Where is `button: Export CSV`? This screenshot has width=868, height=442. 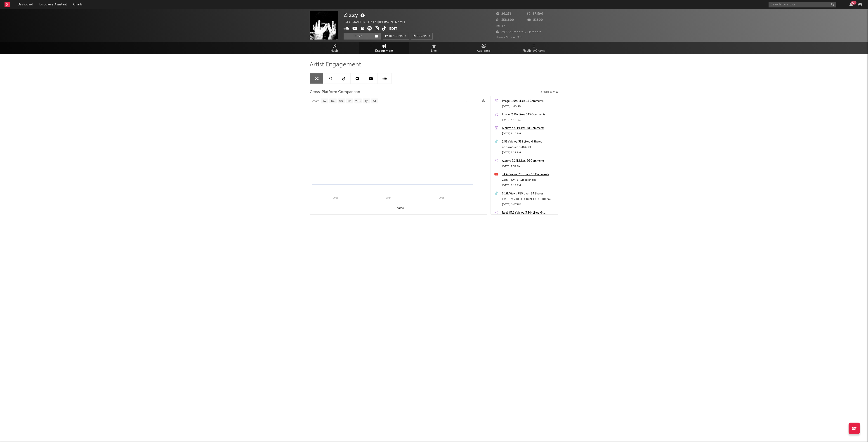 button: Export CSV is located at coordinates (549, 92).